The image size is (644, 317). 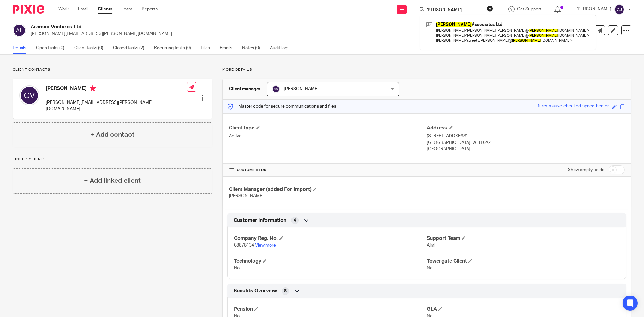 I want to click on a: Notes (0), so click(x=253, y=48).